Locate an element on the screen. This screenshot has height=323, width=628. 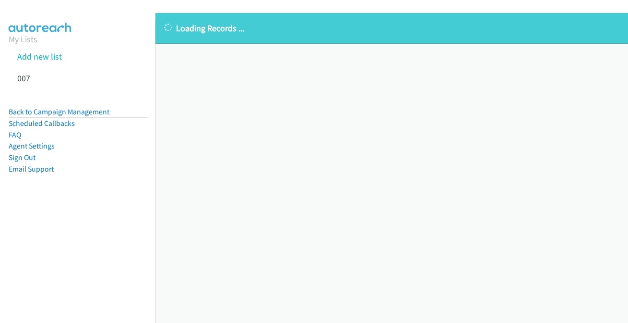
a: Add new list is located at coordinates (39, 56).